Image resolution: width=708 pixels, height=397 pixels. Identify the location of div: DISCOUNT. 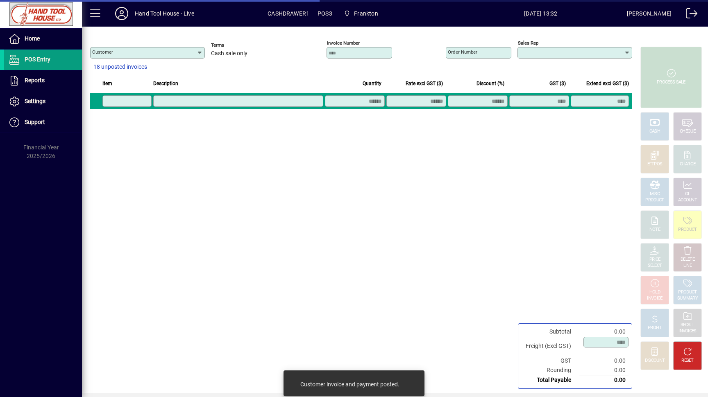
(654, 361).